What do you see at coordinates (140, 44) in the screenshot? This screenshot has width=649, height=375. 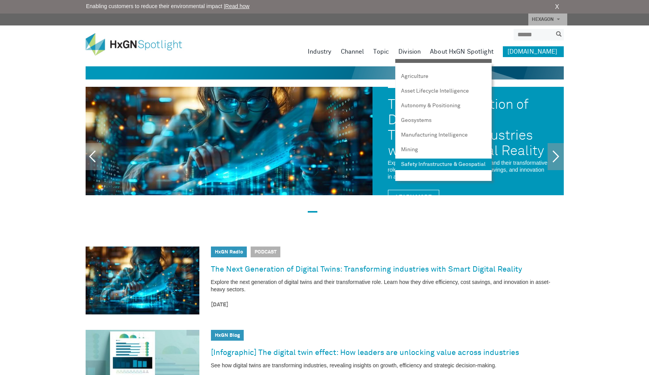 I see `img: HxGN Spotlight` at bounding box center [140, 44].